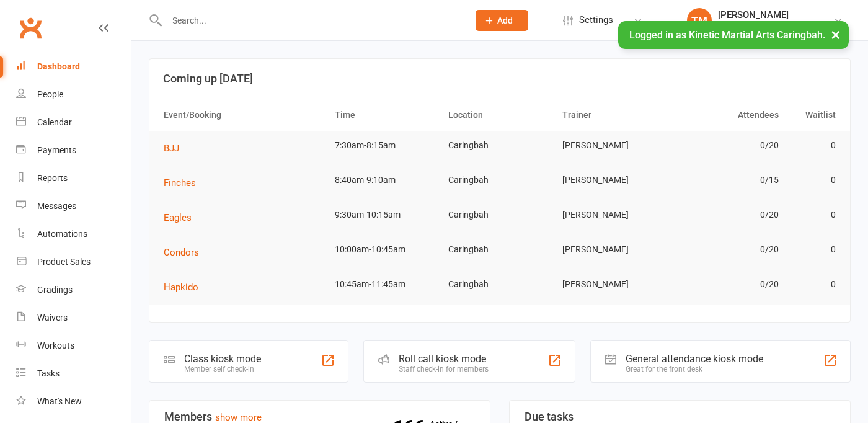  I want to click on span: Condors, so click(181, 253).